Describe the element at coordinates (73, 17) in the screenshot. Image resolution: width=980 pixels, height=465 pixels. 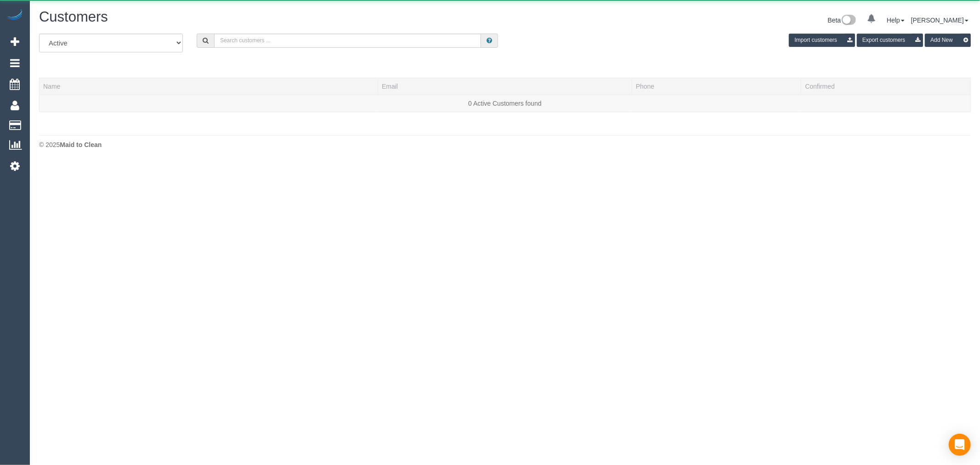
I see `span: Customers` at that location.